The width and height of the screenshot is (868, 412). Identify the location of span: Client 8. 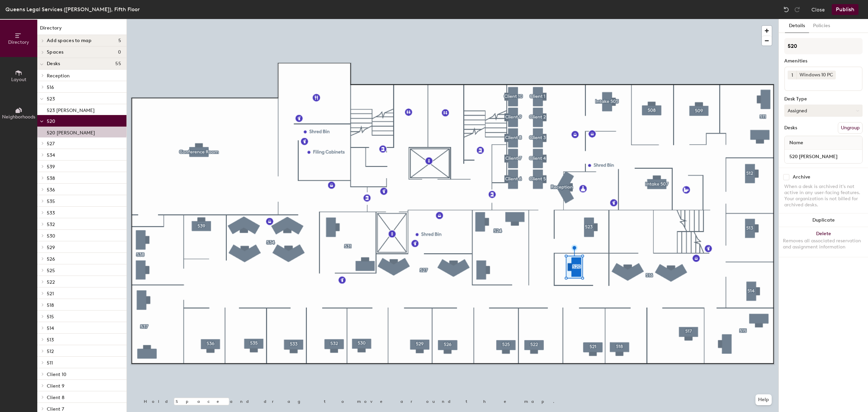
(55, 397).